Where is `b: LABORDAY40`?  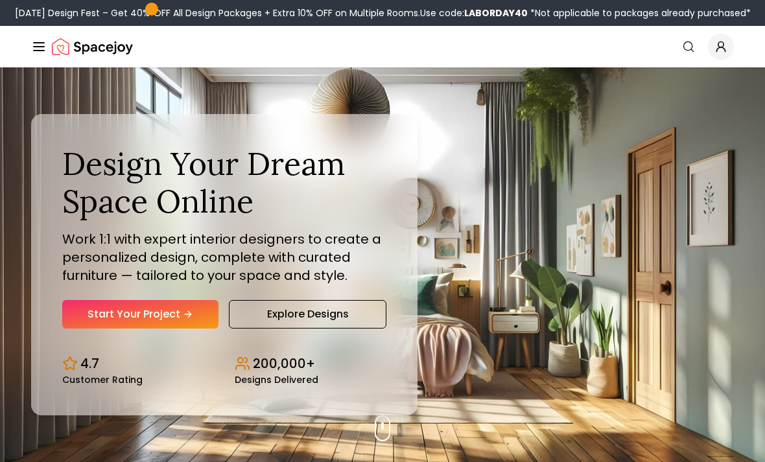
b: LABORDAY40 is located at coordinates (496, 13).